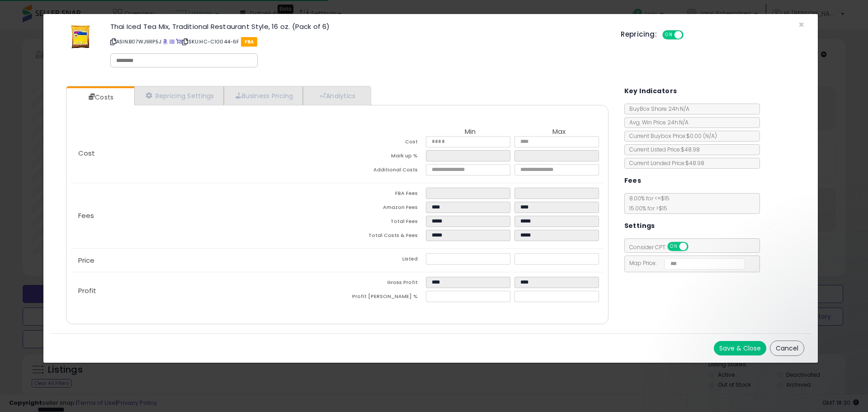  What do you see at coordinates (359, 42) in the screenshot?
I see `p: ASIN: B07WJ9RP5J | SKU: HC-C10044-6F` at bounding box center [359, 42].